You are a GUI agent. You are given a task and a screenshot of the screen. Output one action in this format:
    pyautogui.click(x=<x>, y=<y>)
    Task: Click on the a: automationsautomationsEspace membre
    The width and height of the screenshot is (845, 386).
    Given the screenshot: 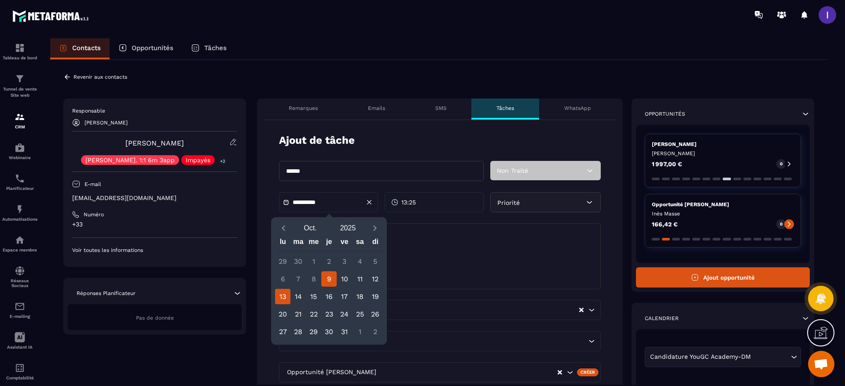 What is the action you would take?
    pyautogui.click(x=20, y=244)
    